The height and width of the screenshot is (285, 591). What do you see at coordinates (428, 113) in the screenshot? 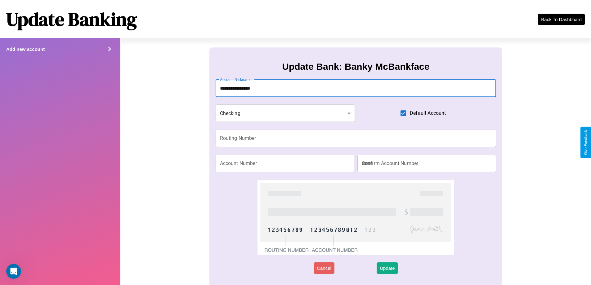
I see `span: Default Account` at bounding box center [428, 113].